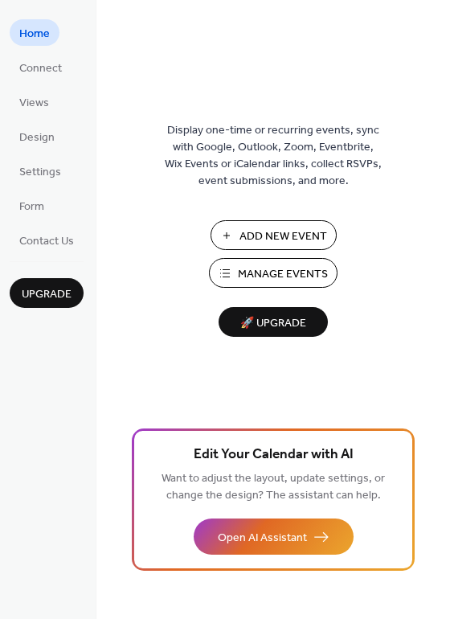  I want to click on span: Connect, so click(40, 68).